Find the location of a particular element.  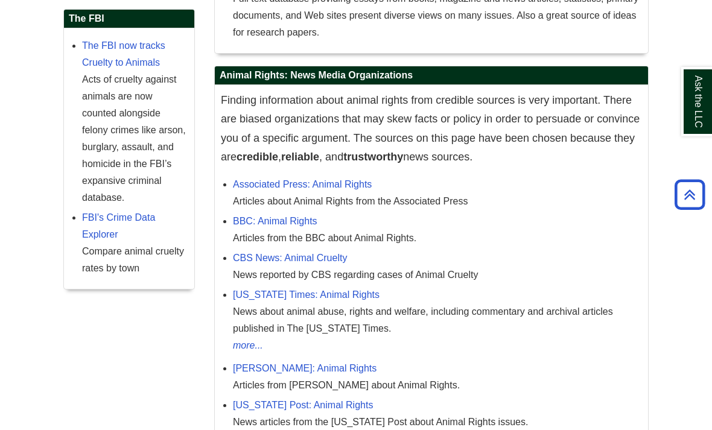

div: News reported by CBS regarding cases of Animal Cruelty is located at coordinates (438, 275).